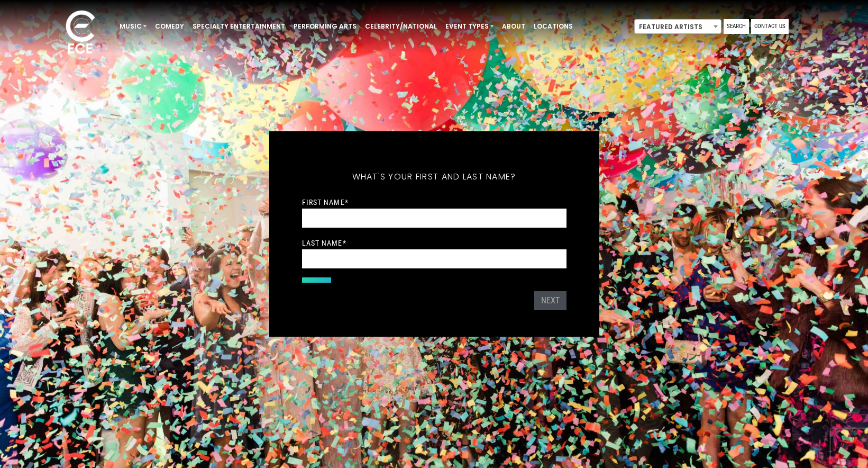 This screenshot has width=868, height=468. I want to click on a: Performing Arts, so click(325, 26).